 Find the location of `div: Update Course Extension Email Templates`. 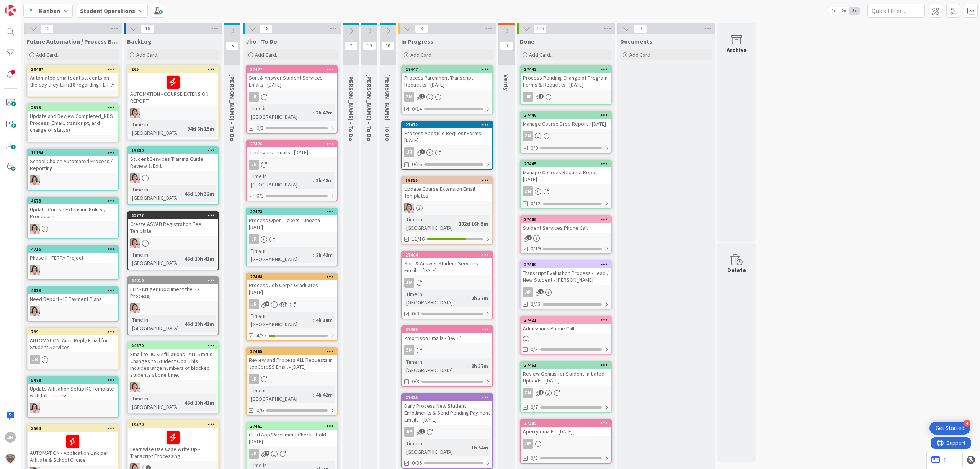

div: Update Course Extension Email Templates is located at coordinates (447, 192).